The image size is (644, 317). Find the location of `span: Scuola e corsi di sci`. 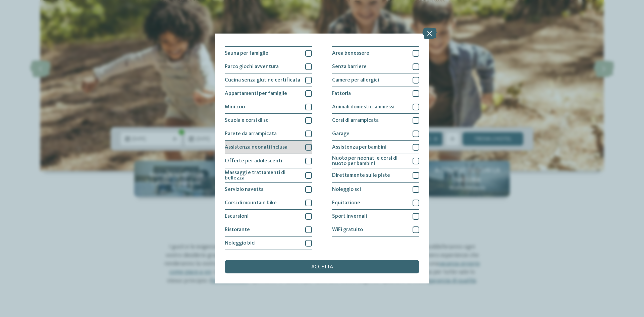

span: Scuola e corsi di sci is located at coordinates (247, 120).